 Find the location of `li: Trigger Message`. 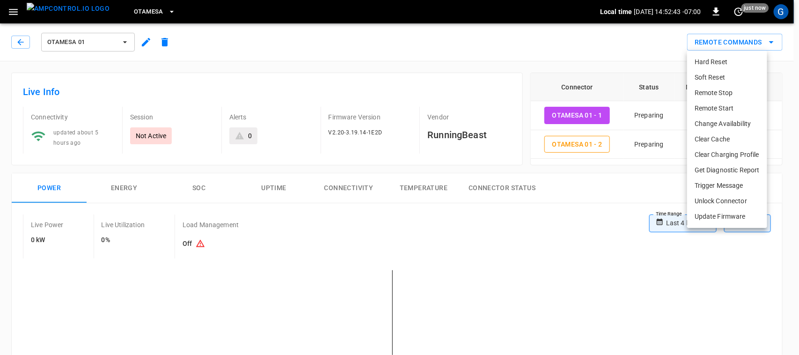

li: Trigger Message is located at coordinates (727, 185).